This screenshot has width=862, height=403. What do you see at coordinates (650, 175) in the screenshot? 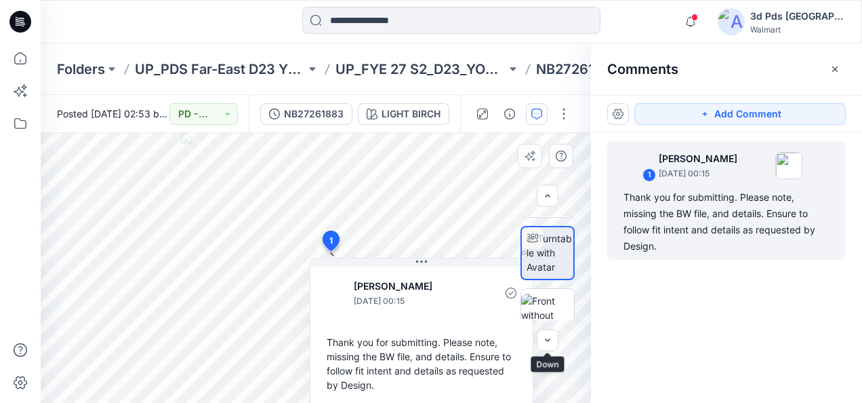
I see `div: 1` at bounding box center [650, 175].